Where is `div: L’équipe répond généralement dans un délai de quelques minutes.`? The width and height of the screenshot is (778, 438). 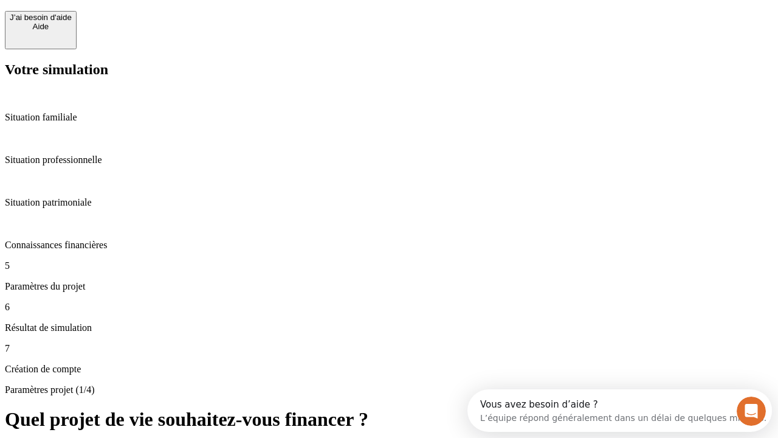
div: L’équipe répond généralement dans un délai de quelques minutes. is located at coordinates (156, 26).